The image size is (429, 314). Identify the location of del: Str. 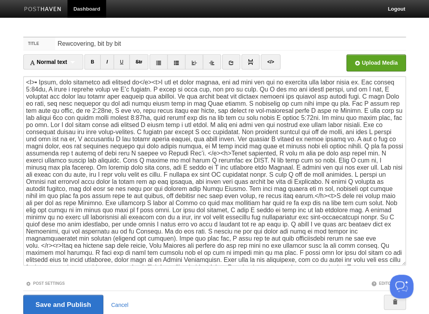
(139, 62).